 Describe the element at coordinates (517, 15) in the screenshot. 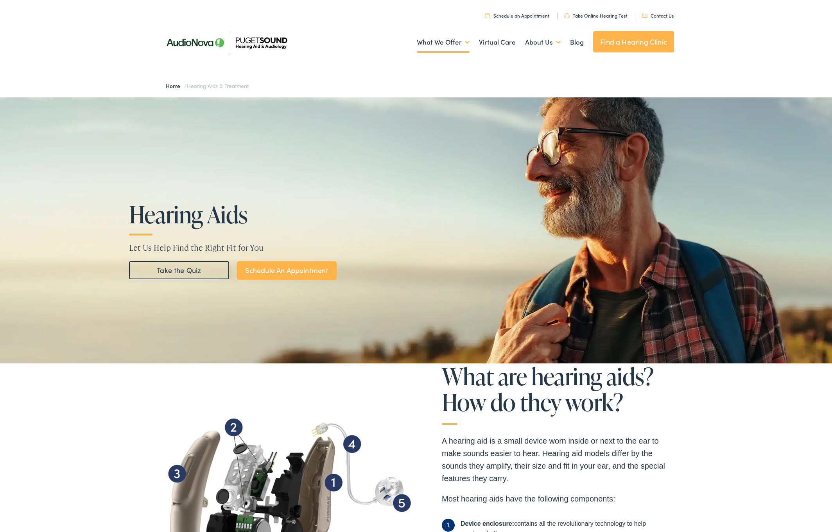

I see `a: Schedule an Appointment` at that location.